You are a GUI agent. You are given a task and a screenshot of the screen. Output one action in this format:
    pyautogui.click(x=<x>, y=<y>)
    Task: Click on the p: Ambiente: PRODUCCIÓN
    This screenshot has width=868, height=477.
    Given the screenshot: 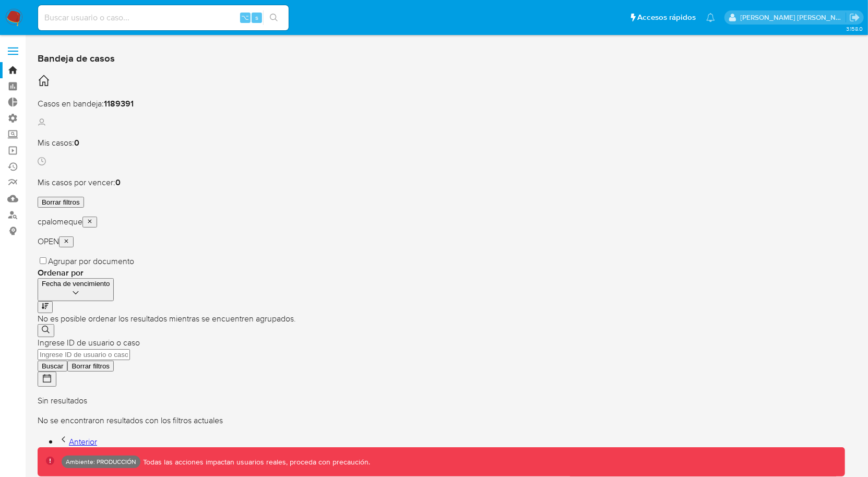 What is the action you would take?
    pyautogui.click(x=101, y=461)
    